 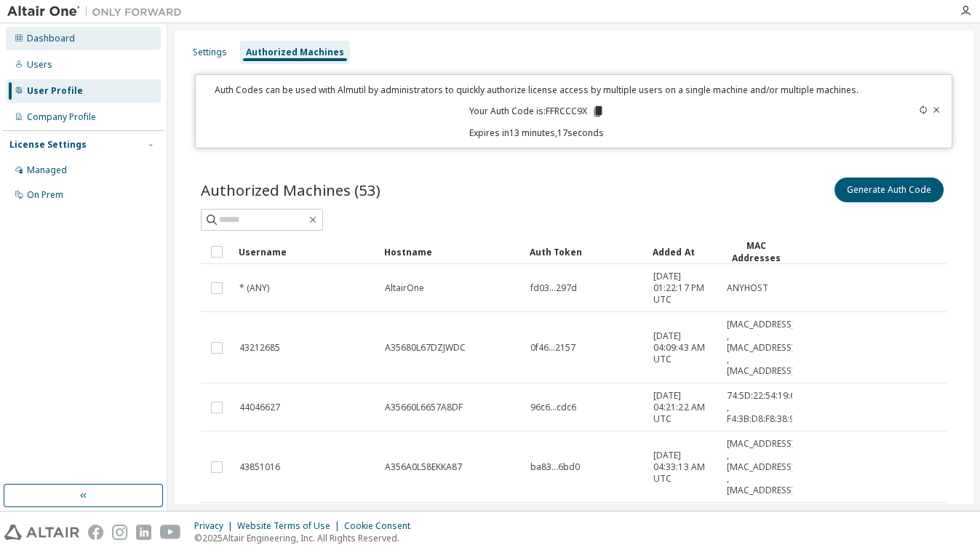 I want to click on span: Authorized Machines (53), so click(x=290, y=190).